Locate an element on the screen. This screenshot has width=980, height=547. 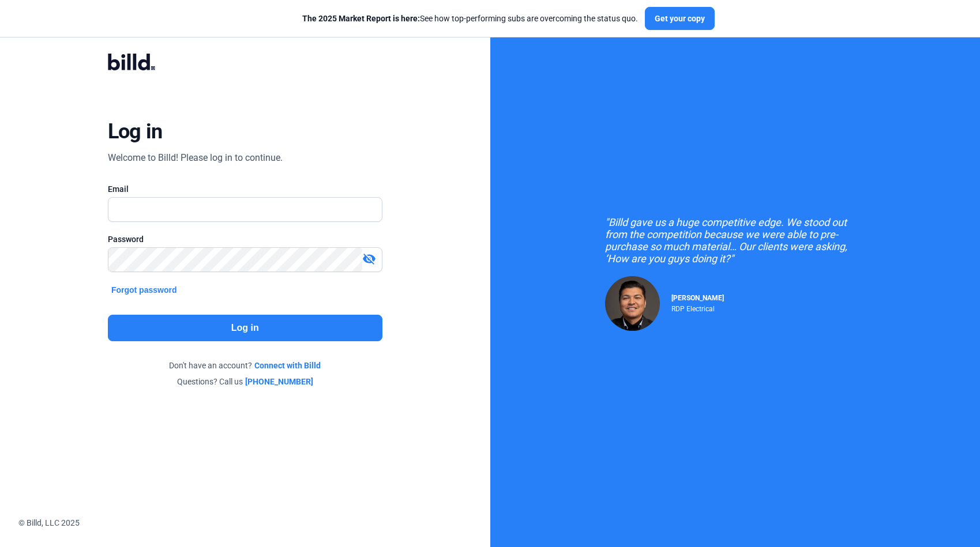
div: See how top-performing subs are overcoming the status quo. is located at coordinates (470, 18).